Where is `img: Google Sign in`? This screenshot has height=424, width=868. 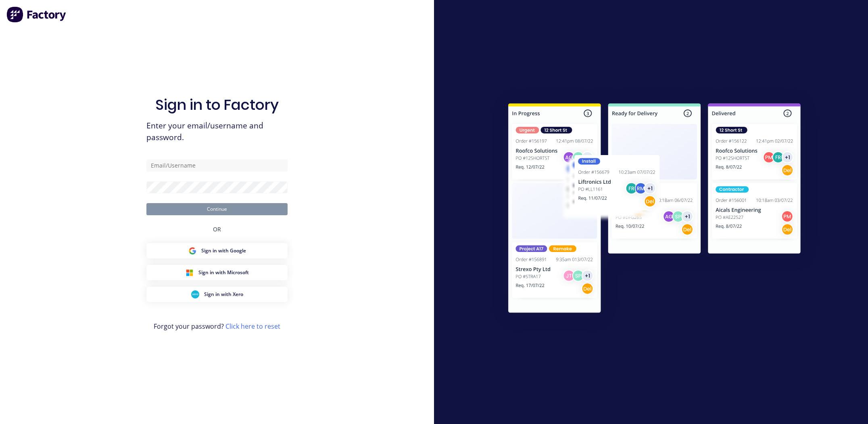 img: Google Sign in is located at coordinates (193, 250).